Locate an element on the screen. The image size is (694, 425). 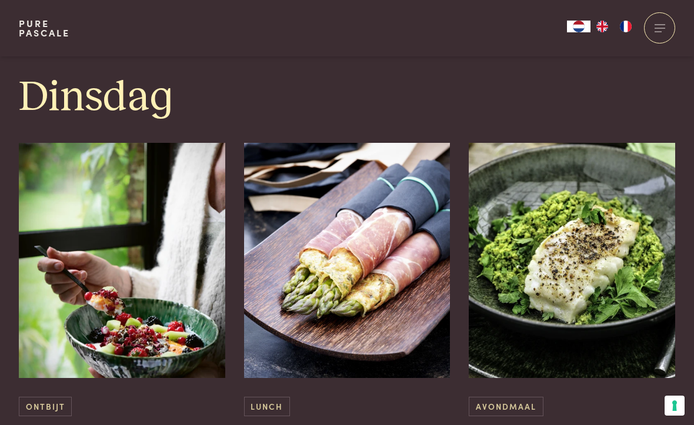
aside: Language selected: Nederlands is located at coordinates (602, 26).